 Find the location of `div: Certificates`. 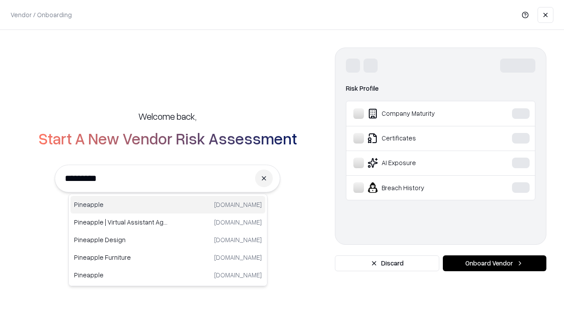

div: Certificates is located at coordinates (419, 138).